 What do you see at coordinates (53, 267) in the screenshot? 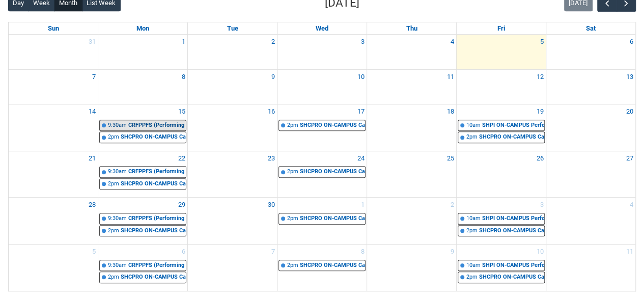
I see `td: Go to October 5, 2025` at bounding box center [53, 267].